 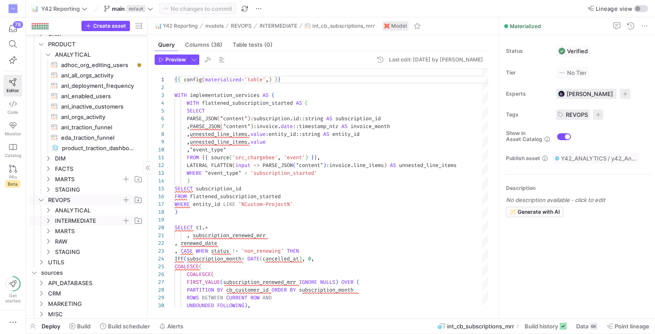 I want to click on span: 'table', so click(x=255, y=80).